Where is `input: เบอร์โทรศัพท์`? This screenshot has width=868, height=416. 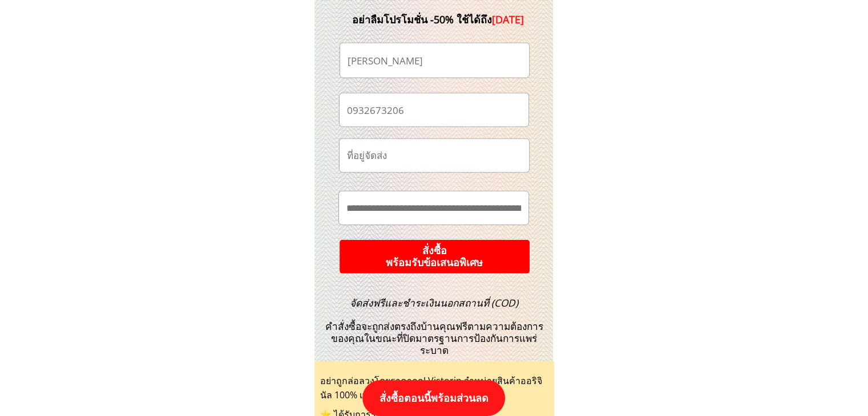 input: เบอร์โทรศัพท์ is located at coordinates (434, 110).